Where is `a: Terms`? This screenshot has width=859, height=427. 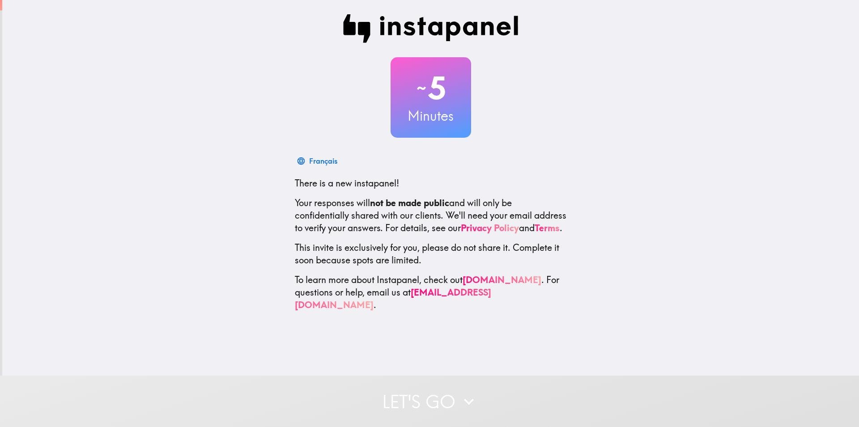 a: Terms is located at coordinates (547, 228).